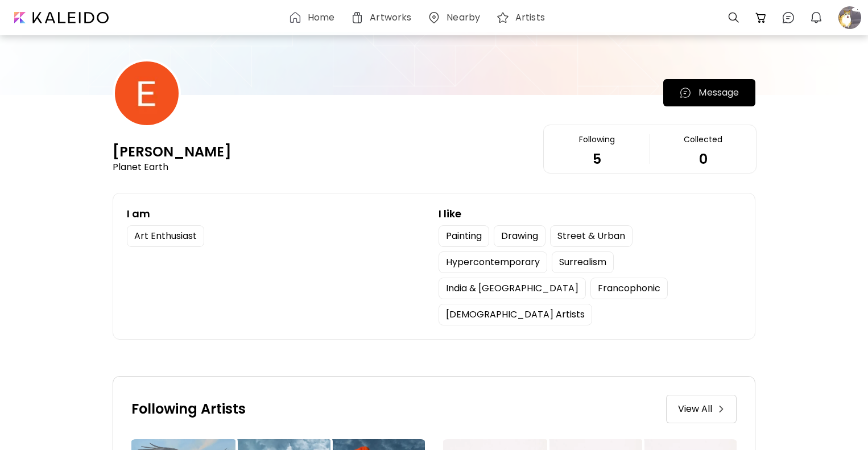 This screenshot has width=868, height=450. I want to click on span: View All, so click(695, 409).